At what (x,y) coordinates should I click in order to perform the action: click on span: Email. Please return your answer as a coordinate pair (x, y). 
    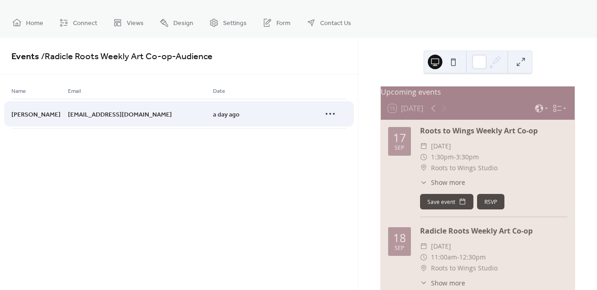
    Looking at the image, I should click on (74, 91).